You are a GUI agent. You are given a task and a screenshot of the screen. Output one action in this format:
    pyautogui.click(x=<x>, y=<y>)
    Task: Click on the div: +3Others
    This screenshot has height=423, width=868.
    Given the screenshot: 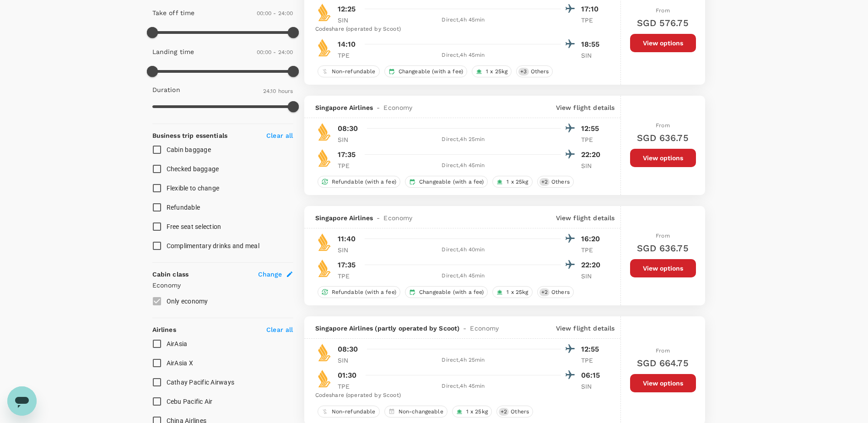 What is the action you would take?
    pyautogui.click(x=534, y=72)
    